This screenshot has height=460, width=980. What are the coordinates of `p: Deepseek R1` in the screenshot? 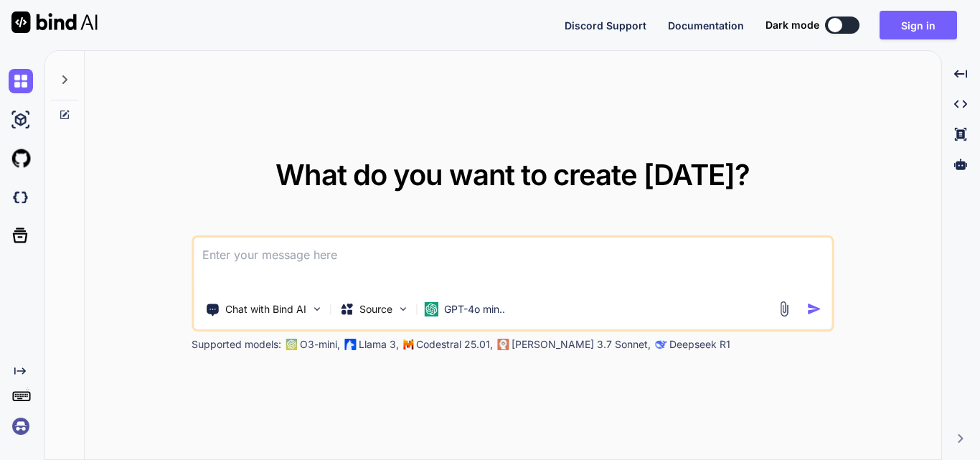 It's located at (700, 344).